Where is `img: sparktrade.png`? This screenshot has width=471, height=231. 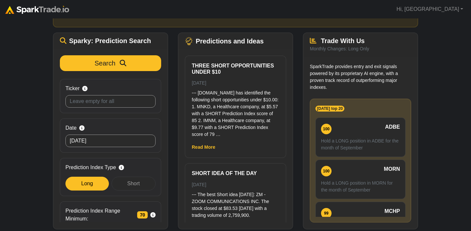
img: sparktrade.png is located at coordinates (37, 10).